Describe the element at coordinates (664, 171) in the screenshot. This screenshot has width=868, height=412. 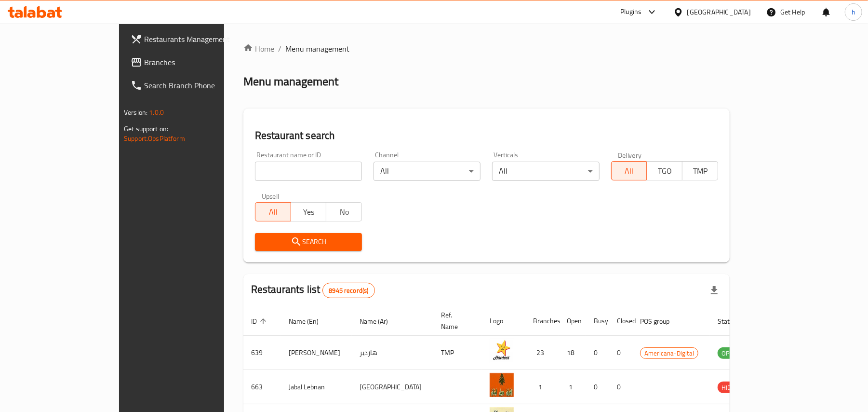
I see `span: TGO` at that location.